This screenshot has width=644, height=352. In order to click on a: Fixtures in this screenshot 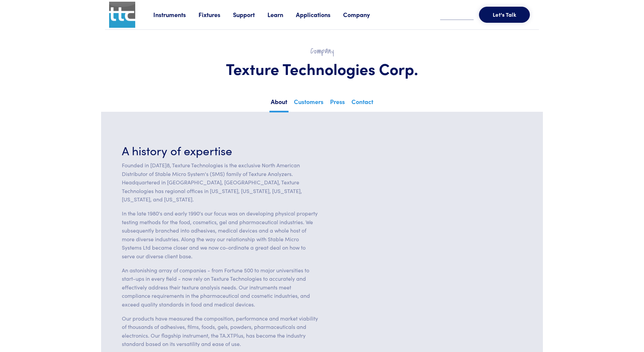, I will do `click(215, 14)`.